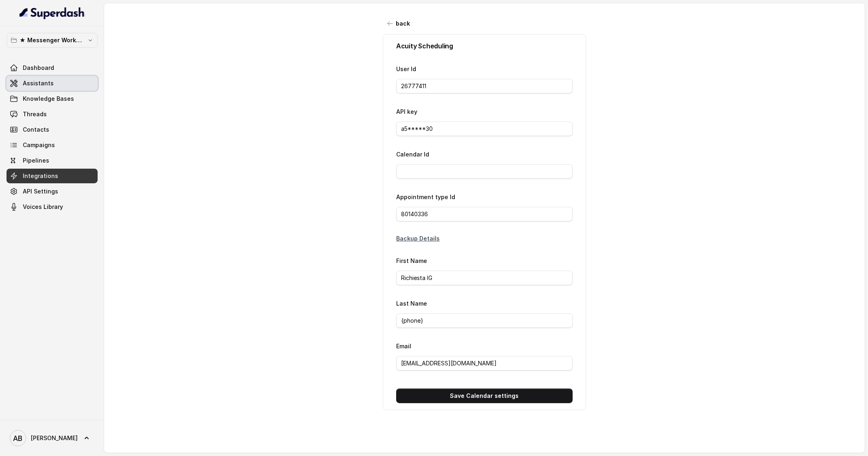 The width and height of the screenshot is (868, 456). What do you see at coordinates (484, 395) in the screenshot?
I see `button: Save Calendar settings` at bounding box center [484, 395].